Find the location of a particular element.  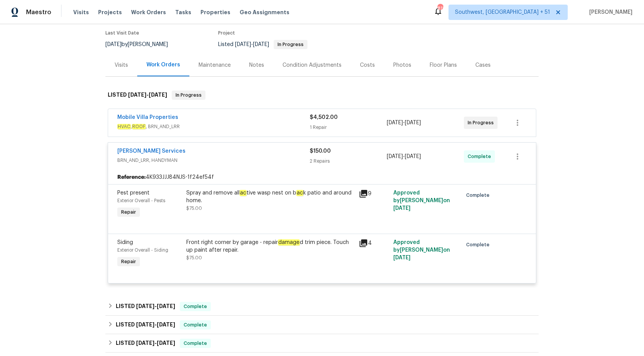

em: HVAC is located at coordinates (124, 127).